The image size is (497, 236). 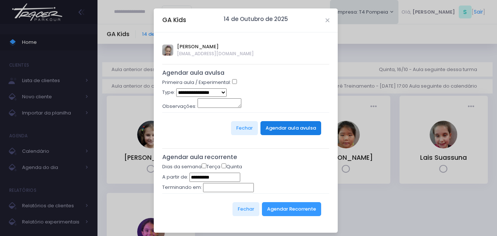 What do you see at coordinates (246, 73) in the screenshot?
I see `h5: Agendar aula avulsa` at bounding box center [246, 73].